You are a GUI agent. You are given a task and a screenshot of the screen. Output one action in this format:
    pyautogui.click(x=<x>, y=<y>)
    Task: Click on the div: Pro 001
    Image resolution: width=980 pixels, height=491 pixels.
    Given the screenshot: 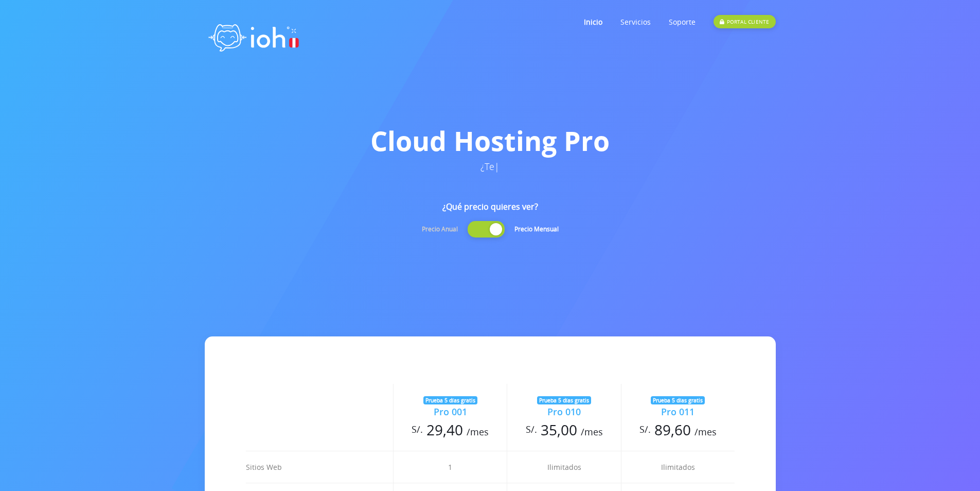 What is the action you would take?
    pyautogui.click(x=451, y=411)
    